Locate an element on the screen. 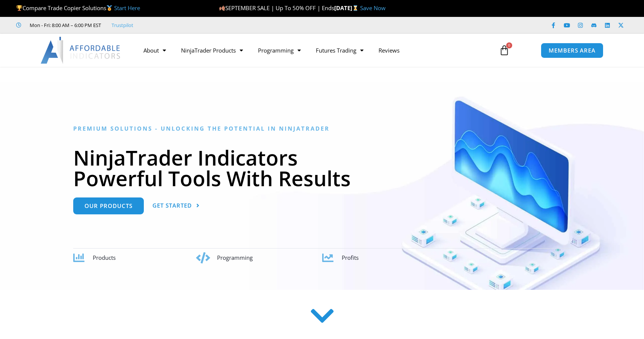  a: About is located at coordinates (155, 50).